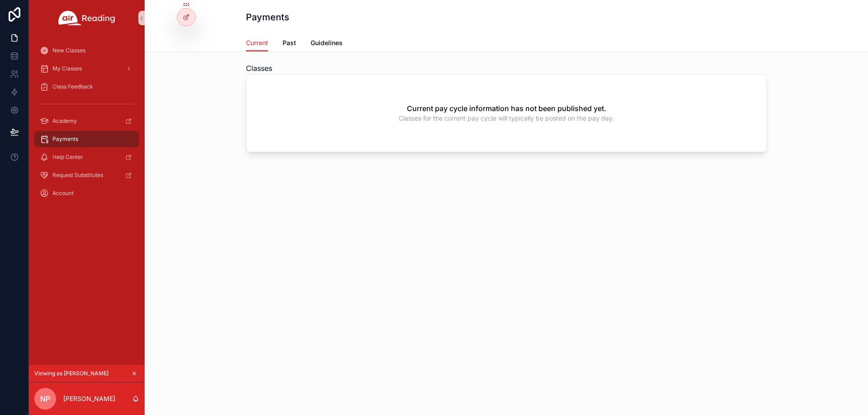 This screenshot has height=415, width=868. What do you see at coordinates (64, 121) in the screenshot?
I see `span: Academy` at bounding box center [64, 121].